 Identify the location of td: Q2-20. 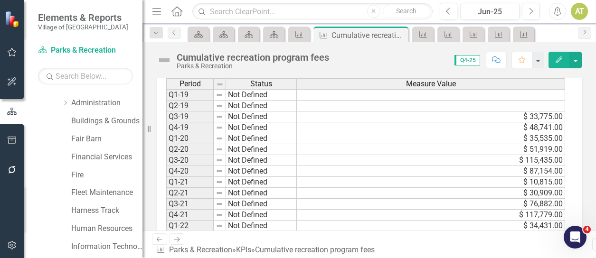
(190, 150).